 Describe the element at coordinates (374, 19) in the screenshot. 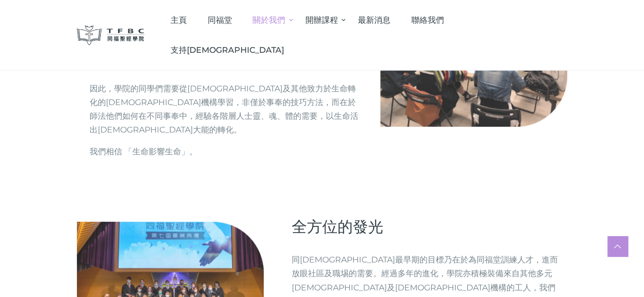

I see `a: 最新消息` at that location.